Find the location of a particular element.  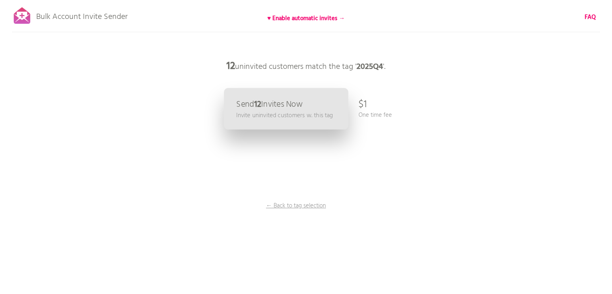

p: ← Back to tag selection is located at coordinates (296, 206).